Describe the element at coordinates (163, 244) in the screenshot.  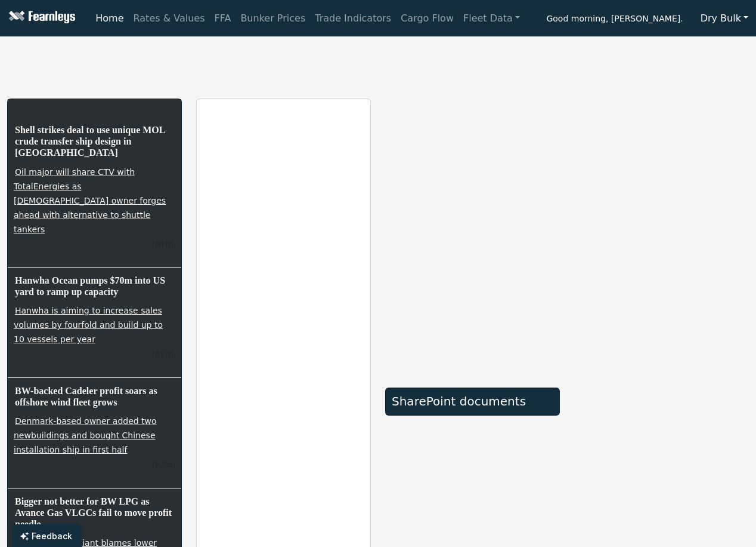
I see `small: 26/08/2025, 09:17:18` at that location.